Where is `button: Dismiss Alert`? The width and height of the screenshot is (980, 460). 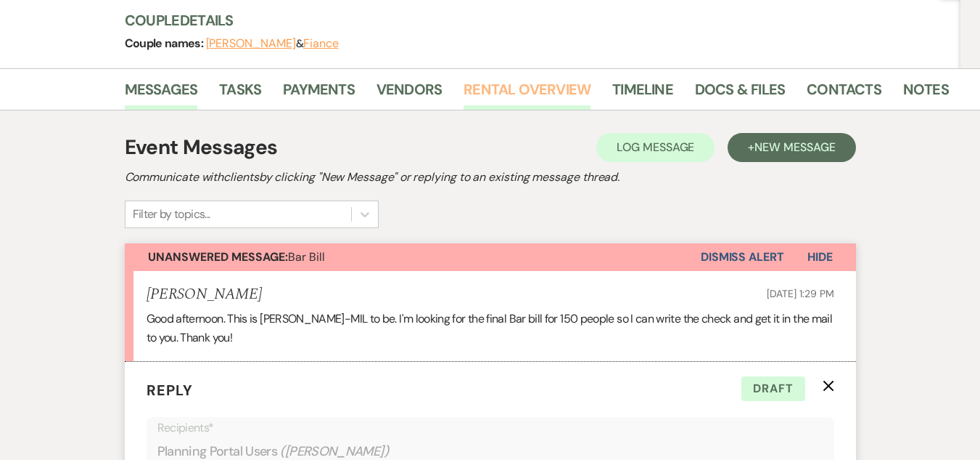
button: Dismiss Alert is located at coordinates (742, 257).